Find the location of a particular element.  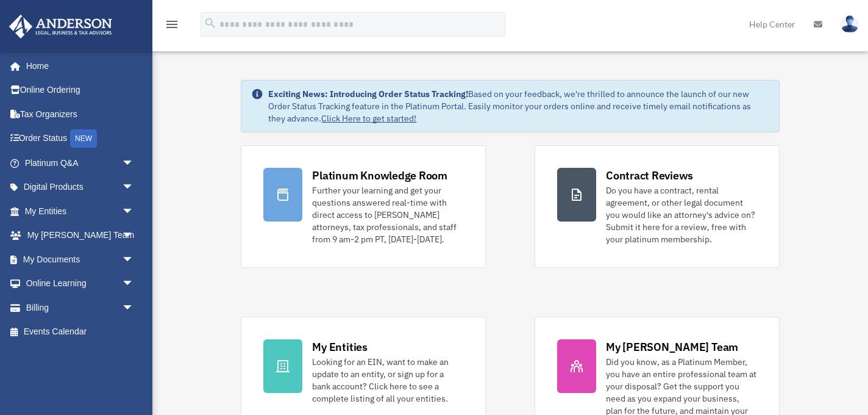

a: My Entitiesarrow_drop_down is located at coordinates (80, 211).